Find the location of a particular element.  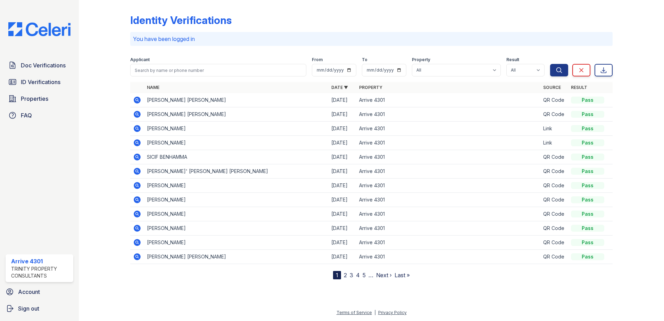

a: Last » is located at coordinates (402, 275).